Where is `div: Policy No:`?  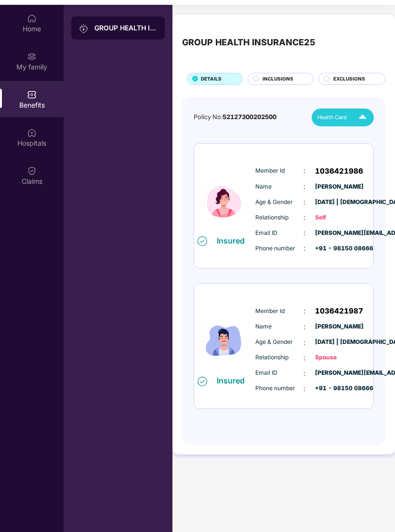
div: Policy No: is located at coordinates (235, 117).